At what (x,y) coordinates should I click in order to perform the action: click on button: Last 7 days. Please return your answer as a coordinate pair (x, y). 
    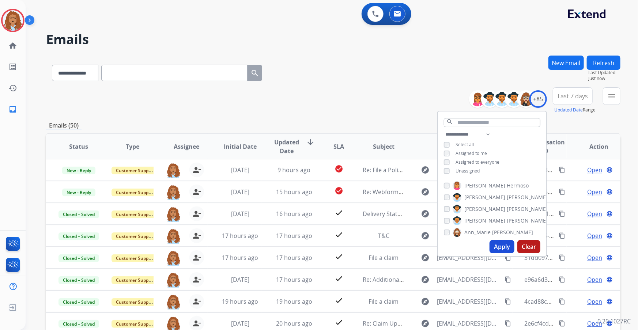
    Looking at the image, I should click on (573, 96).